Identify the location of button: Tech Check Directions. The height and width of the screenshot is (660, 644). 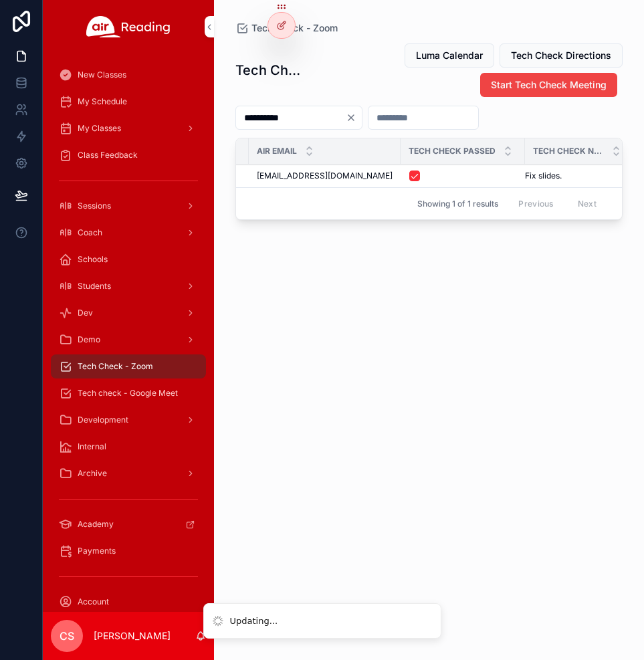
(561, 56).